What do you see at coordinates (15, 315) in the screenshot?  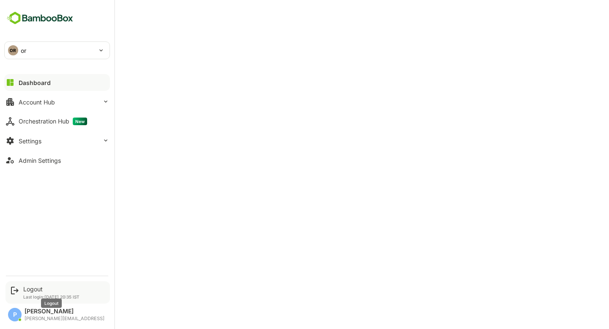 I see `div: P` at bounding box center [15, 315].